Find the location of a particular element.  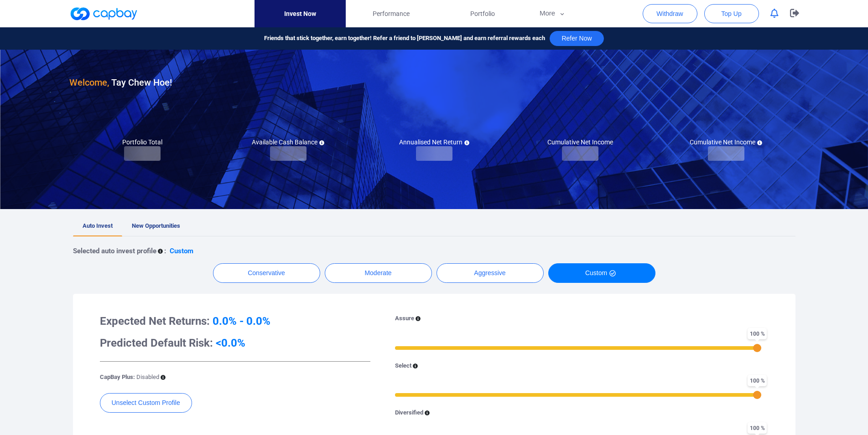

p: Custom is located at coordinates (182, 251).